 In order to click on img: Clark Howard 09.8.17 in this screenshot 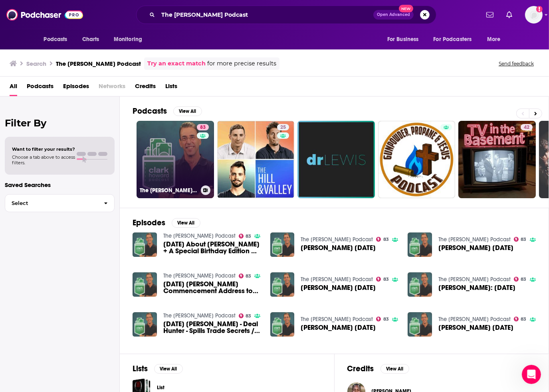, I will do `click(283, 325)`.